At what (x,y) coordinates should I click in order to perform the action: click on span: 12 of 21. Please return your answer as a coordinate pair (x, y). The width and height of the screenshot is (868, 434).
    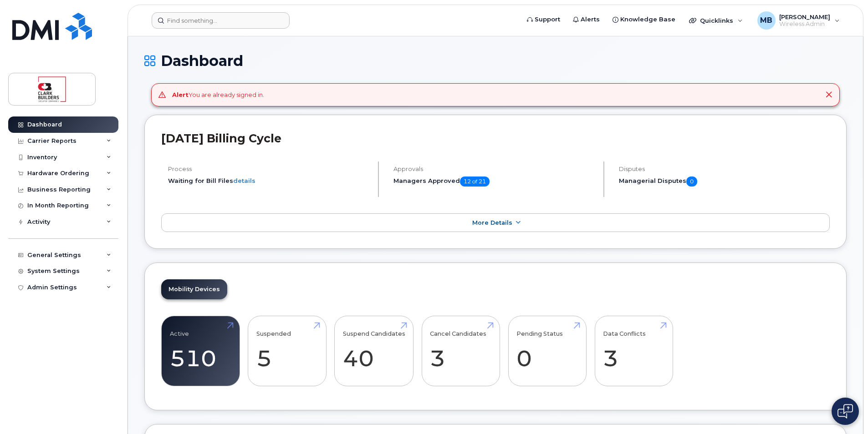
    Looking at the image, I should click on (475, 181).